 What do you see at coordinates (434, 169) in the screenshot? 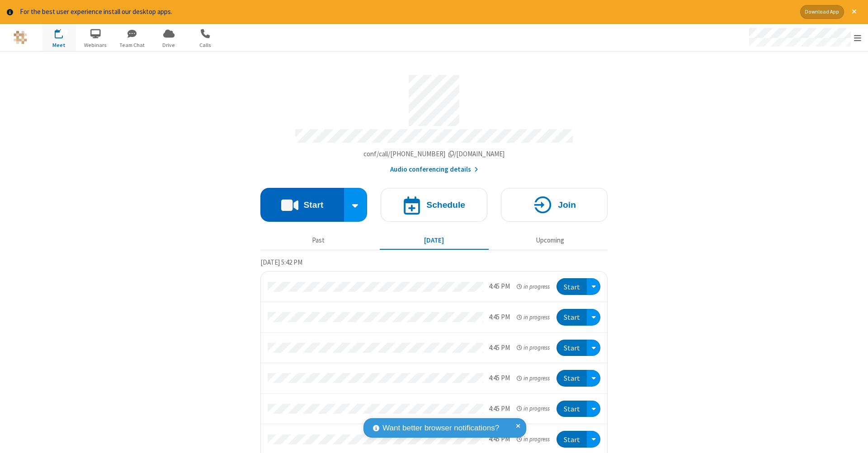
I see `button: Audio conferencing details` at bounding box center [434, 169].